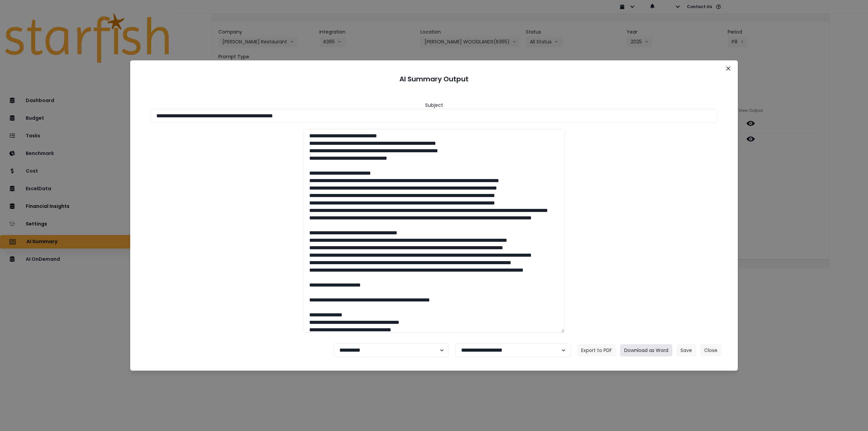 The height and width of the screenshot is (431, 868). Describe the element at coordinates (434, 79) in the screenshot. I see `header: AI Summary Output` at that location.